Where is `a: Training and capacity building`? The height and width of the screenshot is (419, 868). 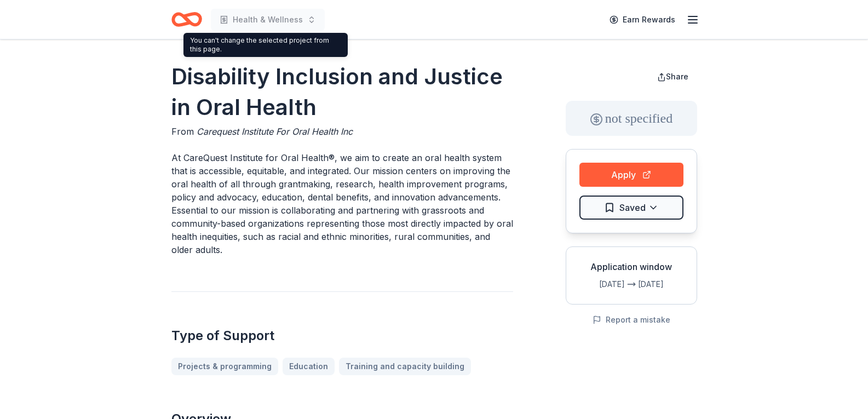
a: Training and capacity building is located at coordinates (405, 366).